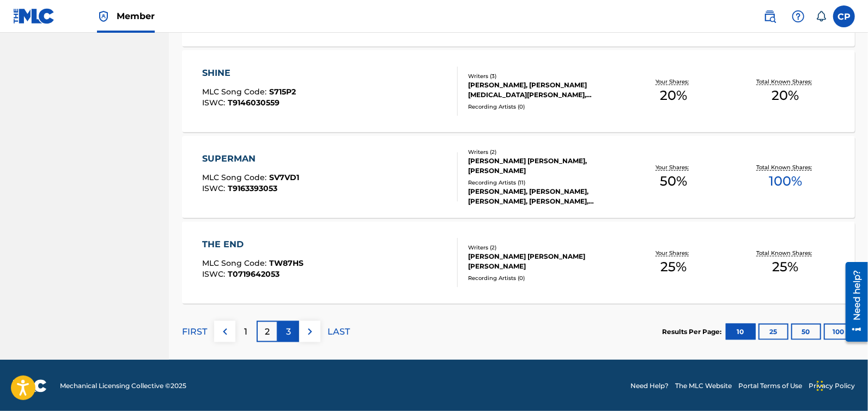  What do you see at coordinates (251, 159) in the screenshot?
I see `div: SUPERMAN` at bounding box center [251, 159].